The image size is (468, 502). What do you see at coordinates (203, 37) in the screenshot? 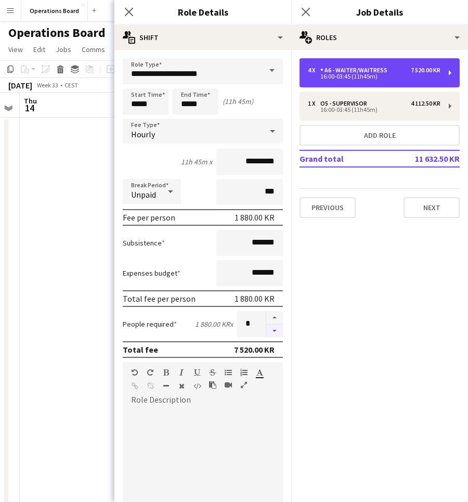
I see `div: Shift` at bounding box center [203, 37].